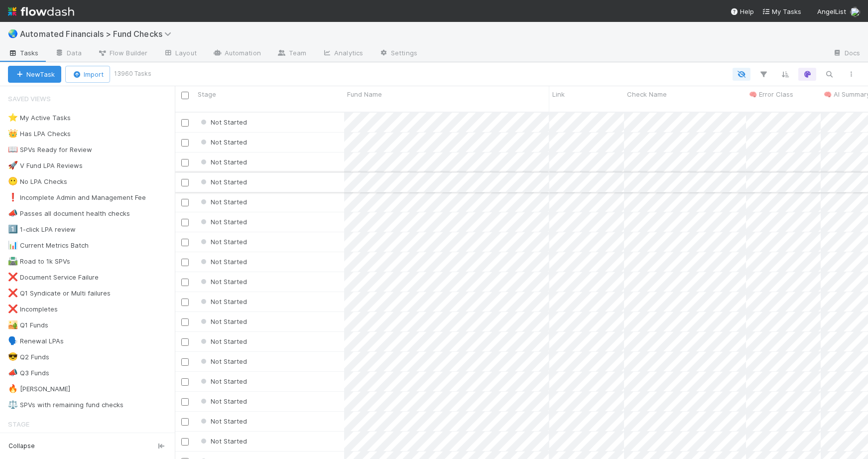 Image resolution: width=868 pixels, height=459 pixels. I want to click on span: Saved Views, so click(29, 98).